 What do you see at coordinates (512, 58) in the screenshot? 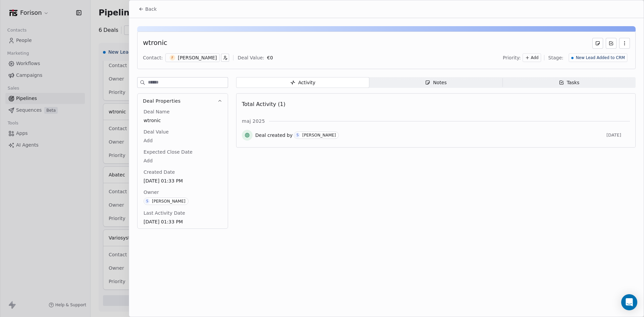
I see `span: Priority:` at bounding box center [512, 58].